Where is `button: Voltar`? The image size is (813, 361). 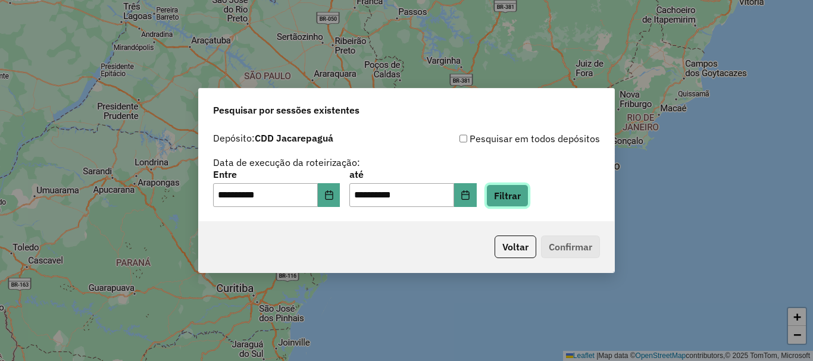 button: Voltar is located at coordinates (515, 247).